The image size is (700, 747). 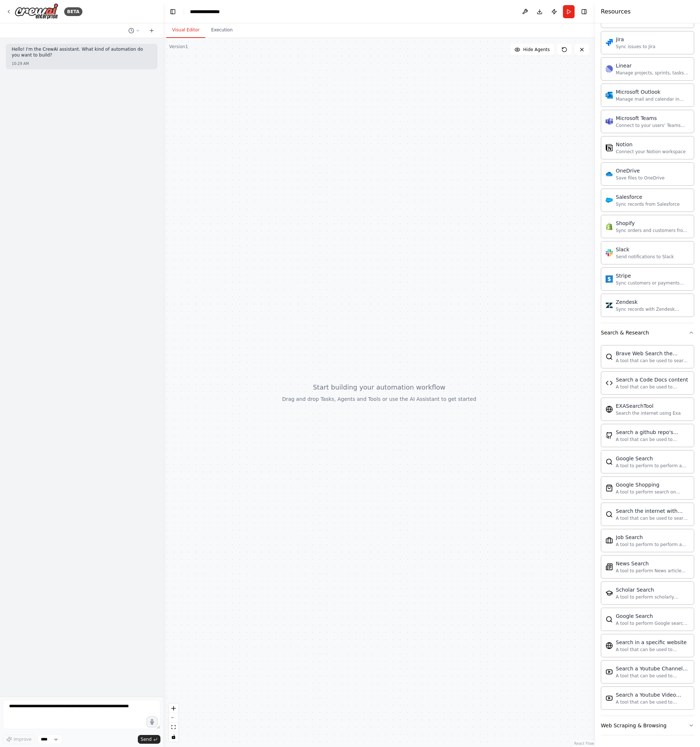 What do you see at coordinates (616, 12) in the screenshot?
I see `h4: Resources` at bounding box center [616, 12].